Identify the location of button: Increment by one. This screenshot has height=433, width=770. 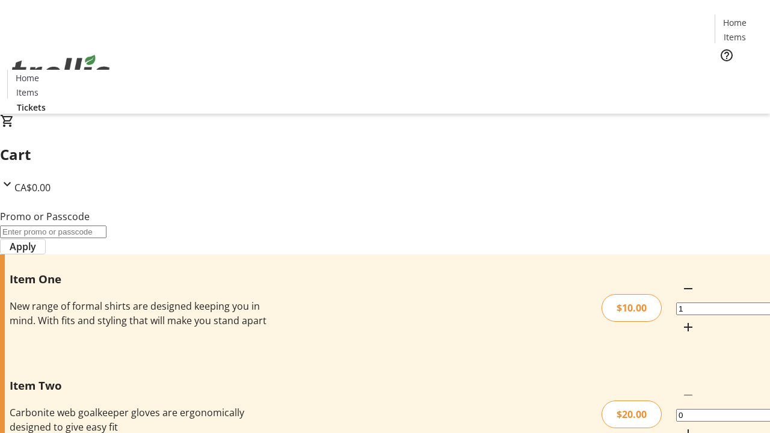
(688, 327).